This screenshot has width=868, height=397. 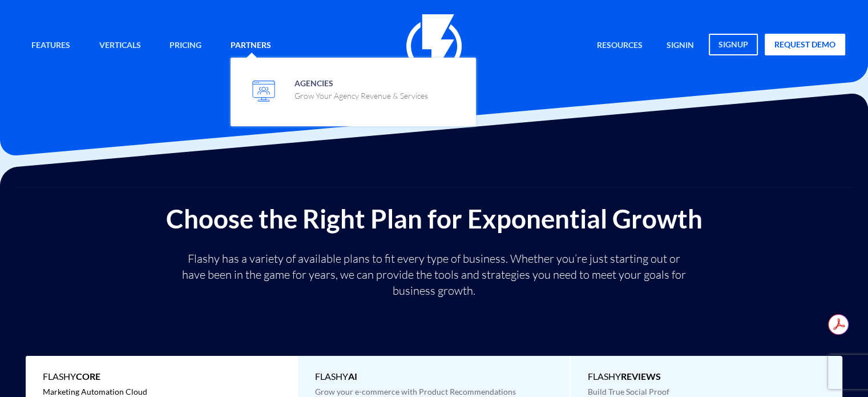 I want to click on b: AI, so click(x=353, y=376).